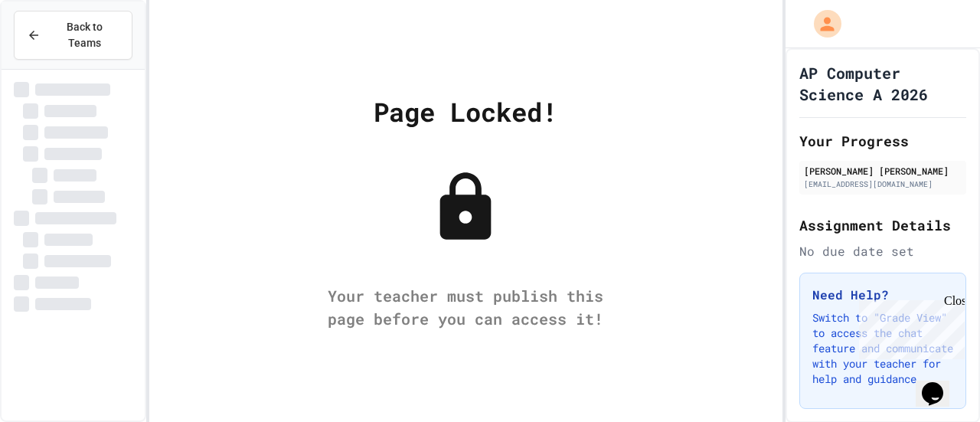 The height and width of the screenshot is (422, 980). Describe the element at coordinates (882, 251) in the screenshot. I see `div: No due date set` at that location.